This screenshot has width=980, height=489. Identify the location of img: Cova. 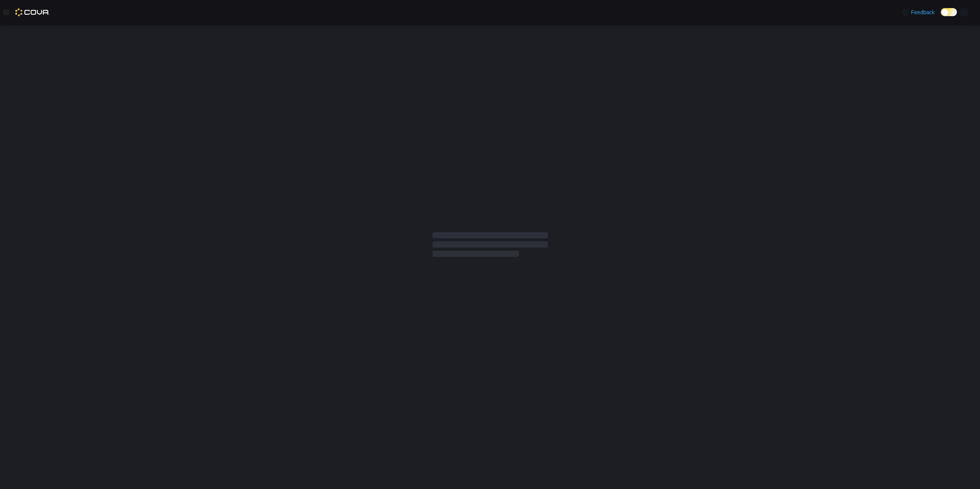
(33, 13).